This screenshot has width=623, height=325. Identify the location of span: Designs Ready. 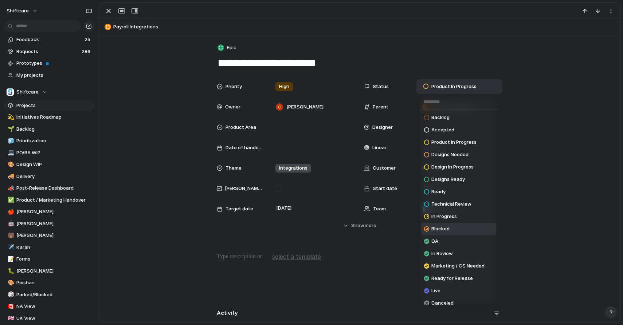
(448, 180).